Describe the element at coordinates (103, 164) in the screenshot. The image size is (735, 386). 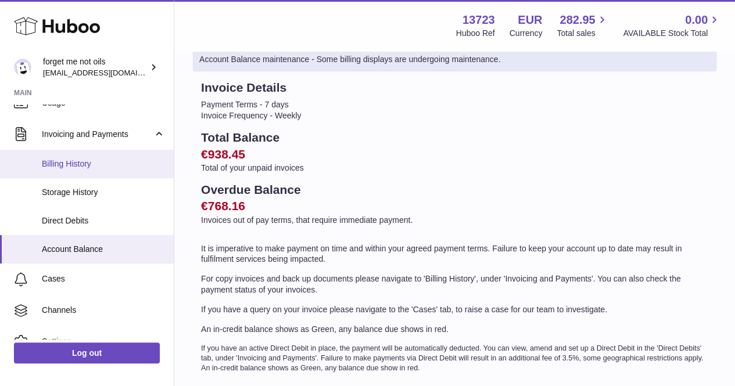
I see `span: Billing History` at that location.